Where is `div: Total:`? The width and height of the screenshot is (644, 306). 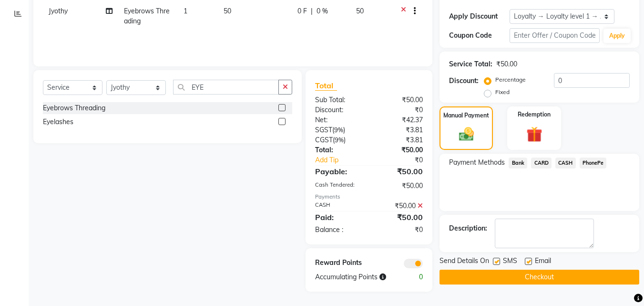 div: Total: is located at coordinates (338, 150).